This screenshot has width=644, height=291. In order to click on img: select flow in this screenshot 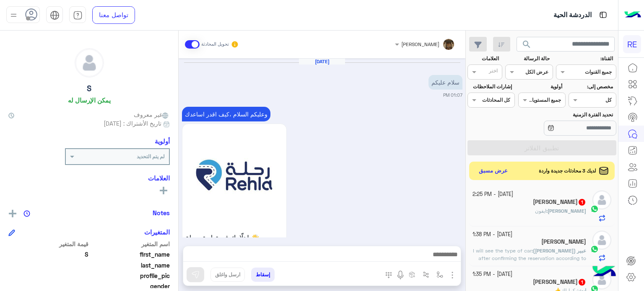, I will do `click(439, 275)`.